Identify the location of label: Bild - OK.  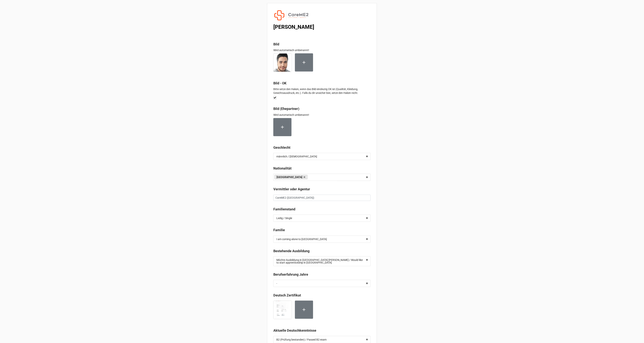
(280, 83).